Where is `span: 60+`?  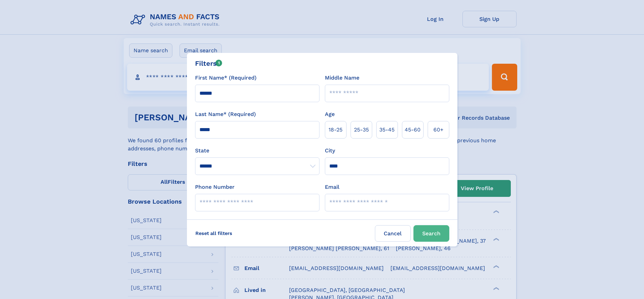 span: 60+ is located at coordinates (438, 130).